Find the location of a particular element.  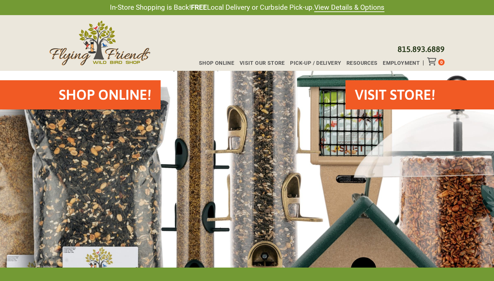

a: View Details & Options is located at coordinates (349, 8).